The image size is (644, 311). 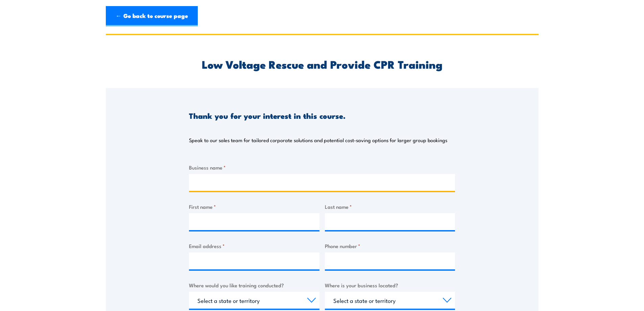 I want to click on a: ← Go back to course page, so click(x=152, y=17).